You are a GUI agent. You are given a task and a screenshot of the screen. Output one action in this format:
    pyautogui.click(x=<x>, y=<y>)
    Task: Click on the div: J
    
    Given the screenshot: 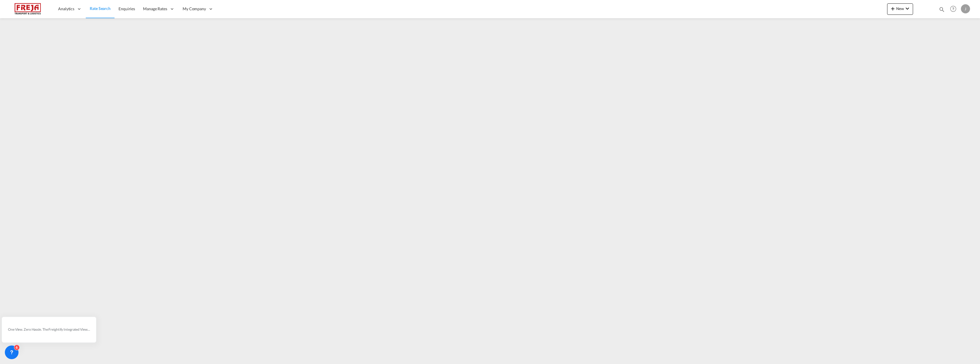 What is the action you would take?
    pyautogui.click(x=965, y=9)
    